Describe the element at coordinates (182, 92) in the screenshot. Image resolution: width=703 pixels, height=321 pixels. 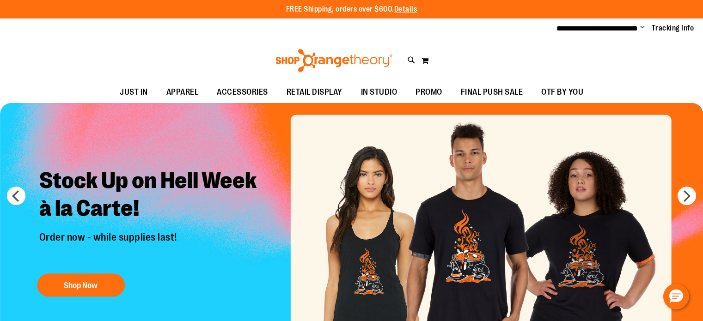
I see `a: APPAREL` at that location.